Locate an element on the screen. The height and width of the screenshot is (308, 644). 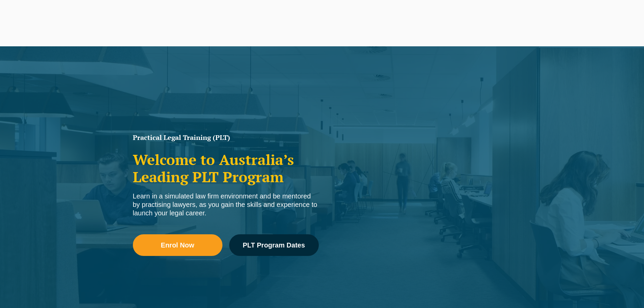
span: Enrol Now is located at coordinates (177, 245).